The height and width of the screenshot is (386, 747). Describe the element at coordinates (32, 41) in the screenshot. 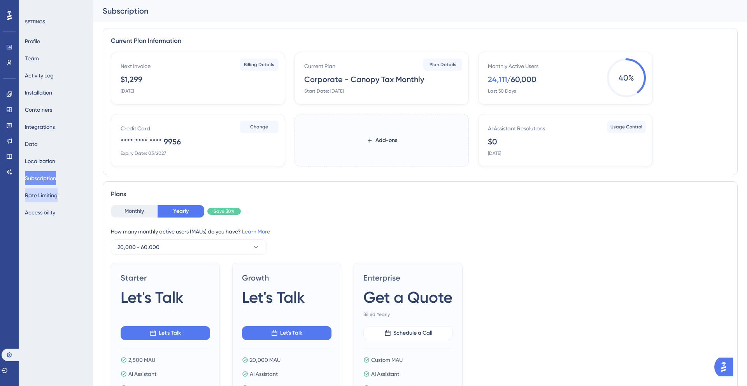

I see `button: Profile` at that location.